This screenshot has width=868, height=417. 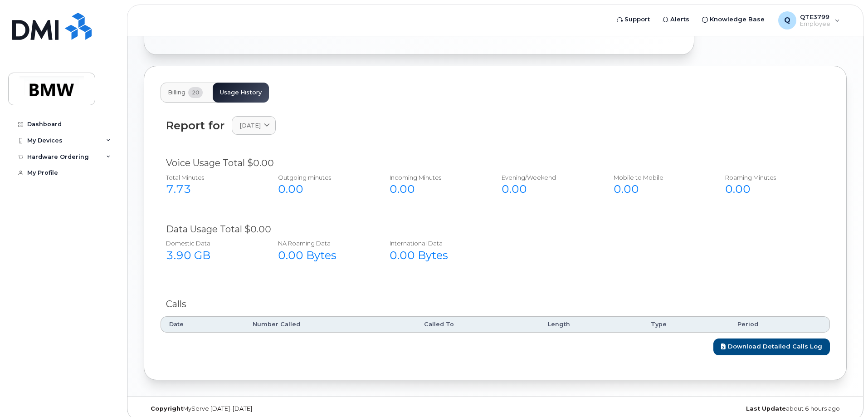 I want to click on a: Knowledge Base, so click(x=733, y=20).